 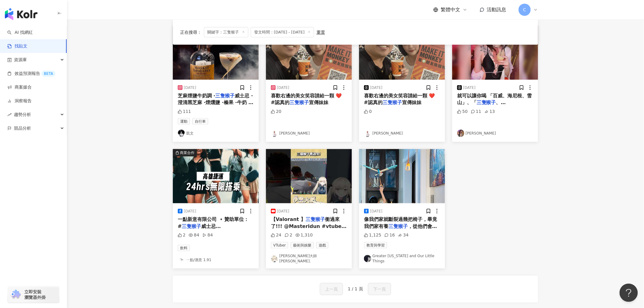 I want to click on a: 商案媒合, so click(x=20, y=87).